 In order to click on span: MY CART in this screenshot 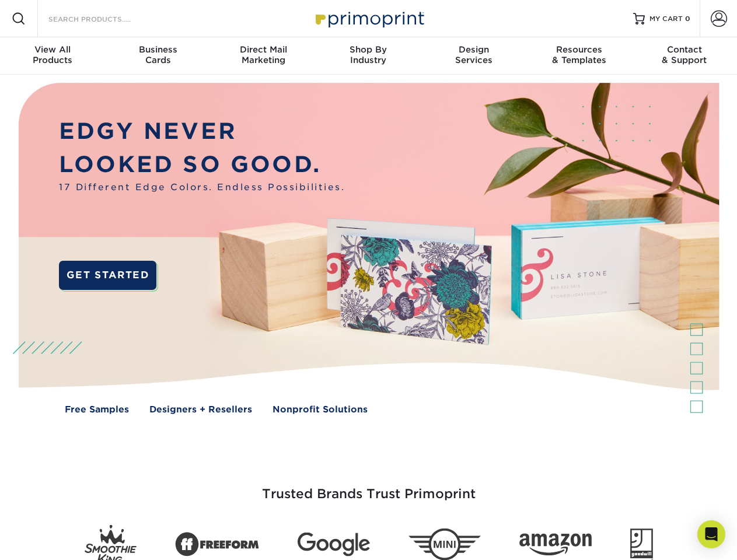, I will do `click(666, 19)`.